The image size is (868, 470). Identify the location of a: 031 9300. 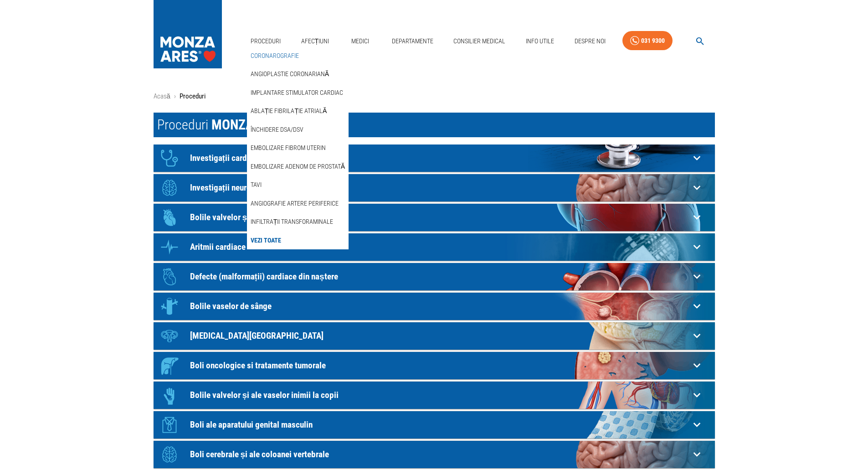
(647, 40).